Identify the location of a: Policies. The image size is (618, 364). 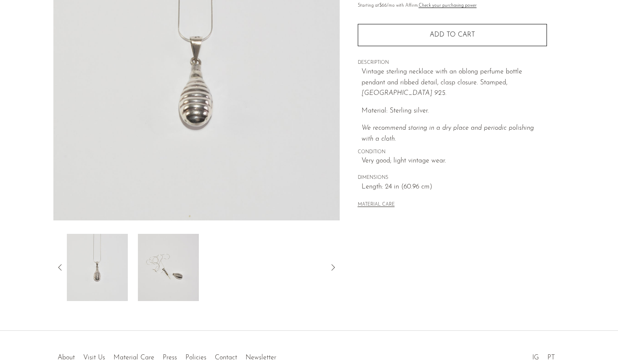
(196, 358).